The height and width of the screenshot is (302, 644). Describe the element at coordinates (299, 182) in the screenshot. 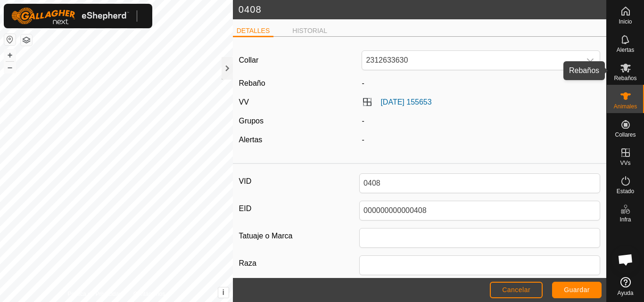

I see `label: VID` at that location.